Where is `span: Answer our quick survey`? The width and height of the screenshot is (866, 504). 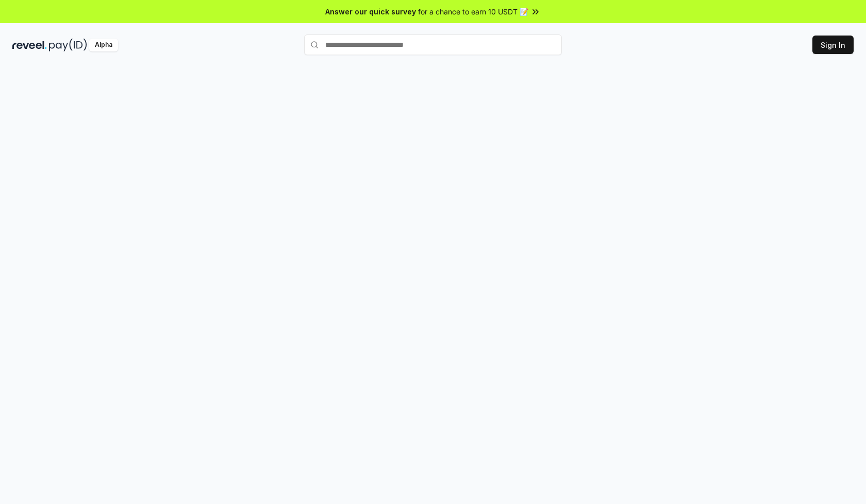 span: Answer our quick survey is located at coordinates (371, 11).